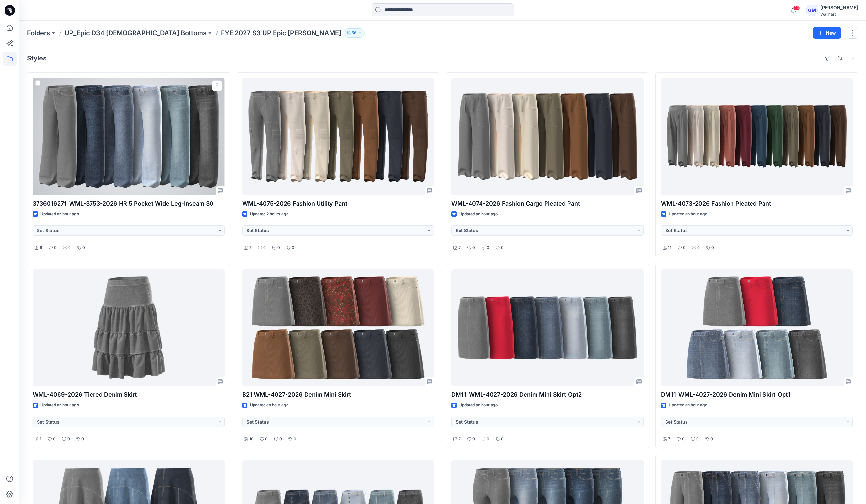  I want to click on p: B21 WML-4027-2026 Denim Mini Skirt, so click(338, 395).